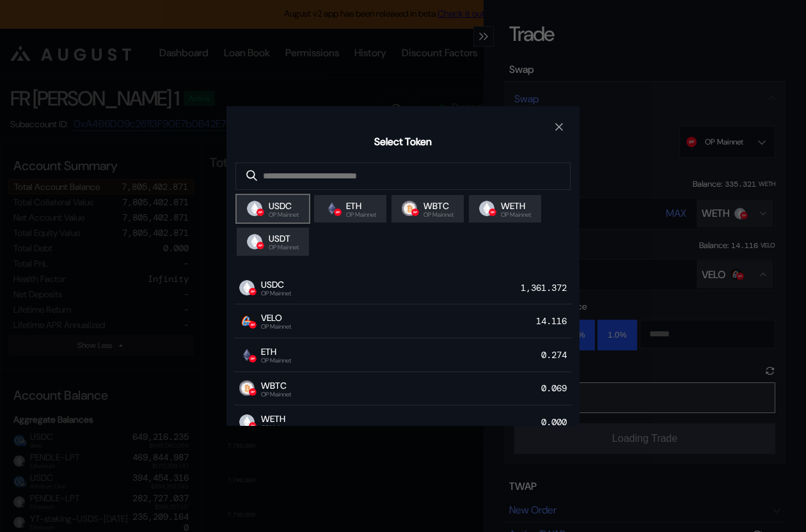 This screenshot has width=806, height=532. I want to click on h2: Select Token, so click(403, 141).